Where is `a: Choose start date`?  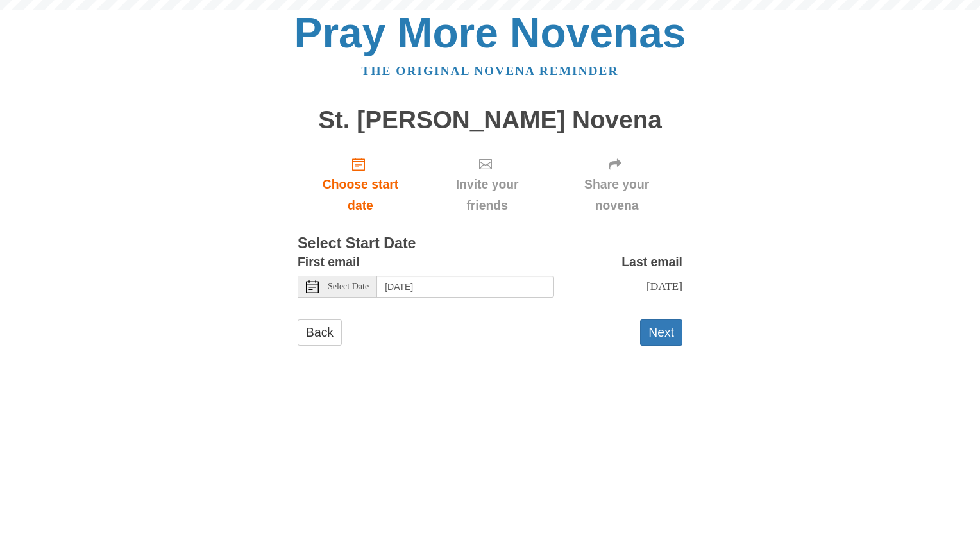 a: Choose start date is located at coordinates (360, 184).